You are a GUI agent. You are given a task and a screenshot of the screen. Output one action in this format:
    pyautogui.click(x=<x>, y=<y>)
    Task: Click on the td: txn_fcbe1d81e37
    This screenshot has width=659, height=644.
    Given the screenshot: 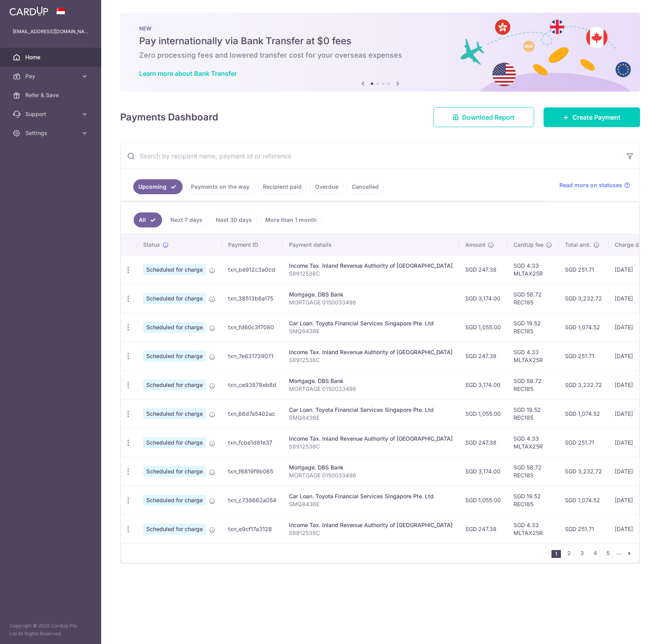 What is the action you would take?
    pyautogui.click(x=253, y=442)
    